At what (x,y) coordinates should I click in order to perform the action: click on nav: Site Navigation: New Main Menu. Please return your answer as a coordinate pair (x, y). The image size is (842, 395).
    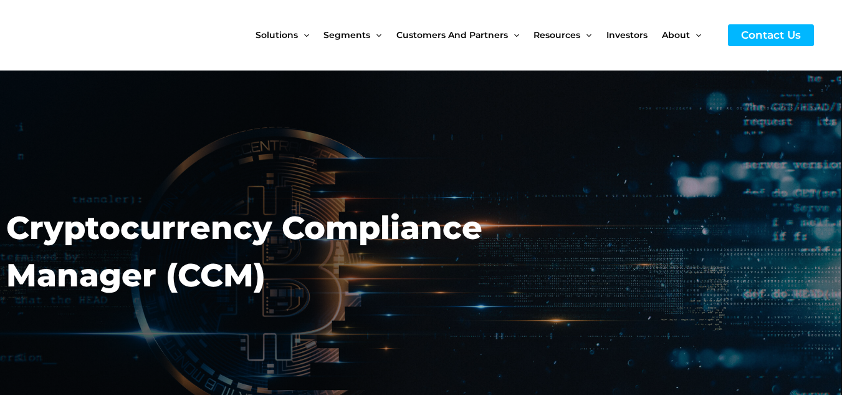
    Looking at the image, I should click on (486, 35).